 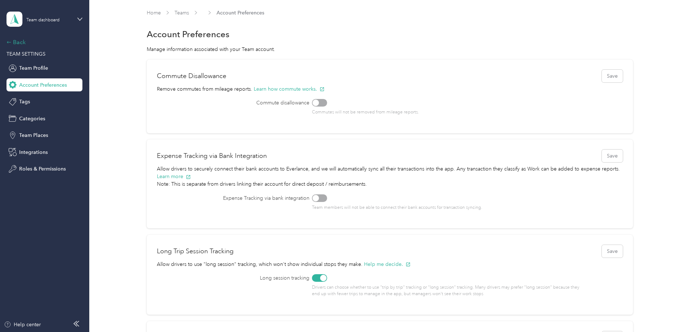 What do you see at coordinates (154, 13) in the screenshot?
I see `a: Home` at bounding box center [154, 13].